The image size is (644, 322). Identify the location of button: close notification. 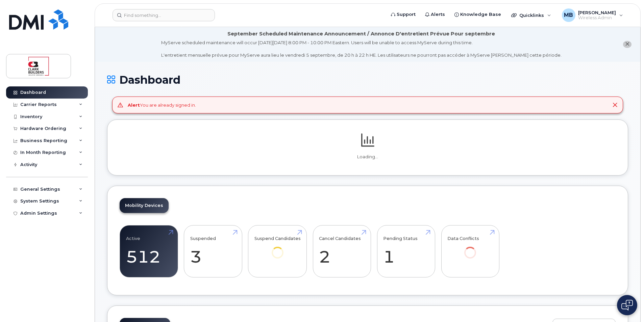
(627, 44).